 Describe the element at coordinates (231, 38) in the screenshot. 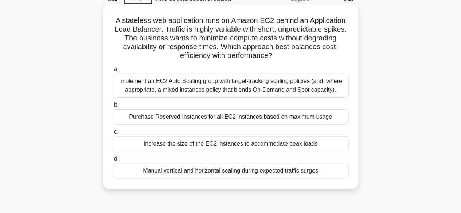

I see `h5: A stateless web application runs on Amazon EC2 behind an Application Load Balancer. Traffic is hi...` at that location.